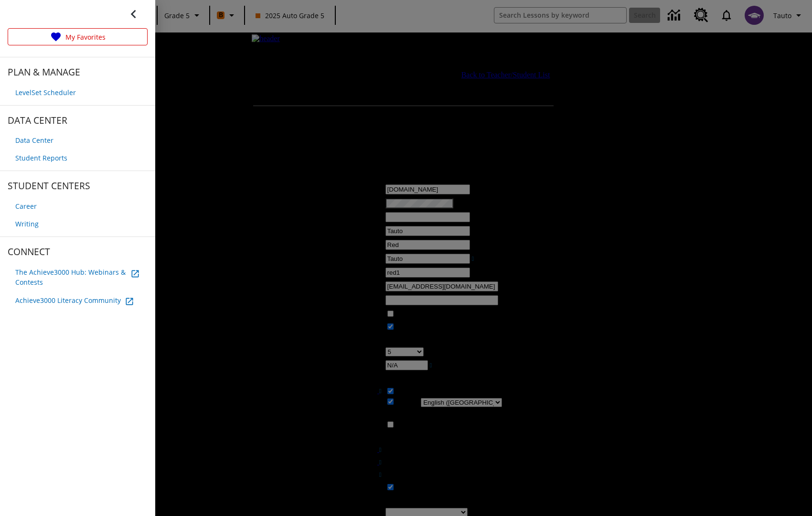 The image size is (812, 516). What do you see at coordinates (25, 206) in the screenshot?
I see `span: Career` at bounding box center [25, 206].